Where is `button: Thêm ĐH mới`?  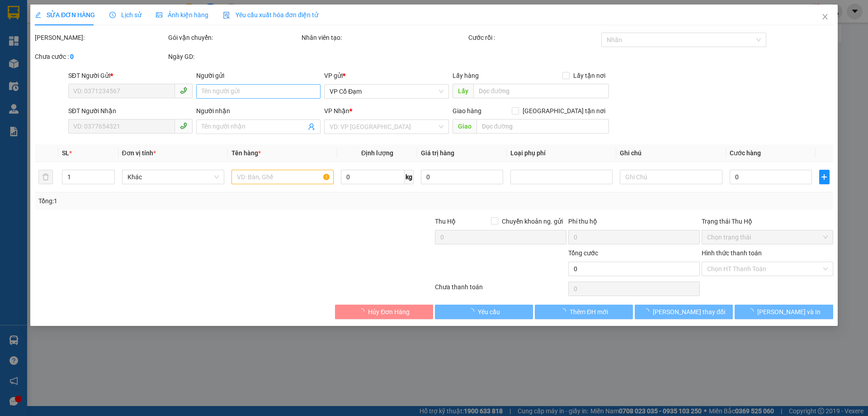
button: Thêm ĐH mới is located at coordinates (584, 312).